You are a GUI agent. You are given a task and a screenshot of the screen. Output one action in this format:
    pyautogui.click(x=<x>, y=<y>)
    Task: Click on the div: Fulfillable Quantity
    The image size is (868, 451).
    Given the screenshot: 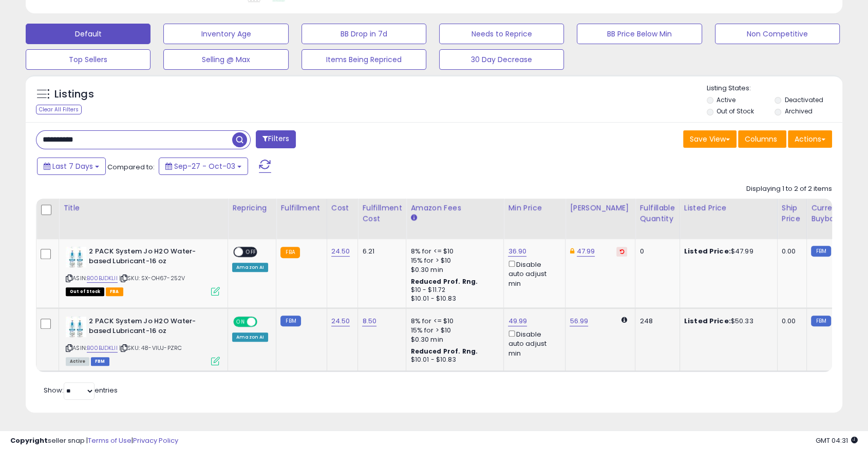 What is the action you would take?
    pyautogui.click(x=656, y=213)
    